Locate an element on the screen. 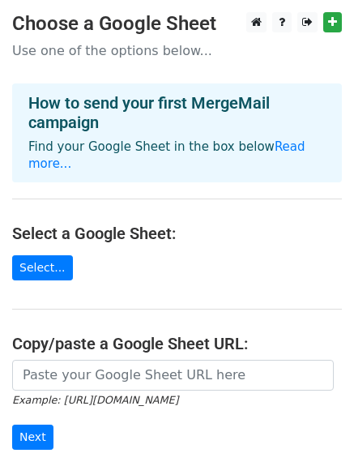 The image size is (354, 466). p: Use one of the options below... is located at coordinates (177, 50).